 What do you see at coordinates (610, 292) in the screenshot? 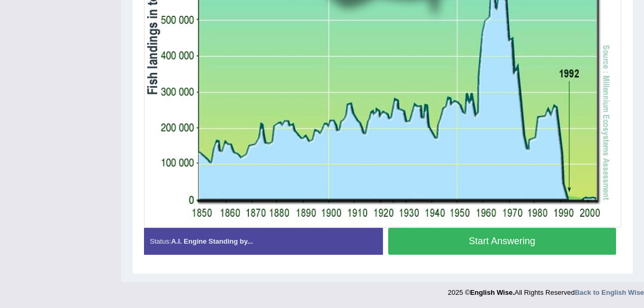
I see `a: Back to English Wise` at bounding box center [610, 292].